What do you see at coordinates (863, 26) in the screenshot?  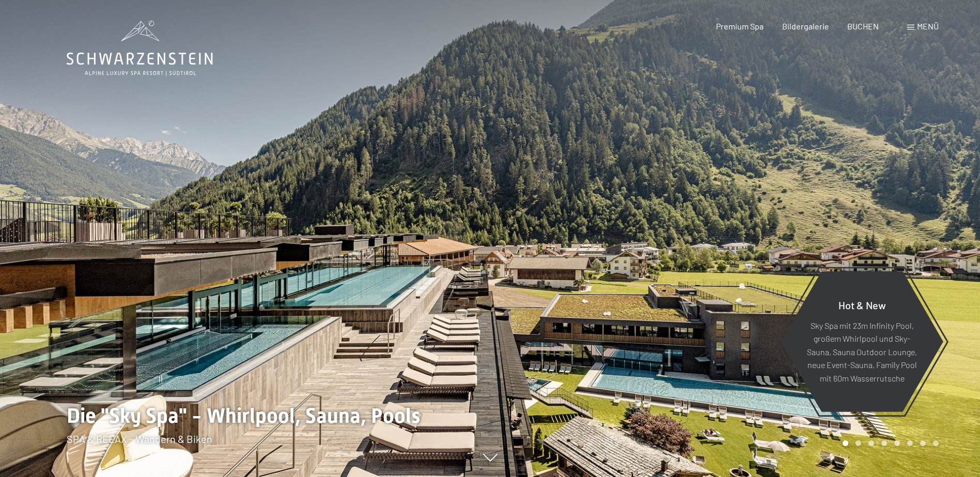 I see `span: BUCHEN` at bounding box center [863, 26].